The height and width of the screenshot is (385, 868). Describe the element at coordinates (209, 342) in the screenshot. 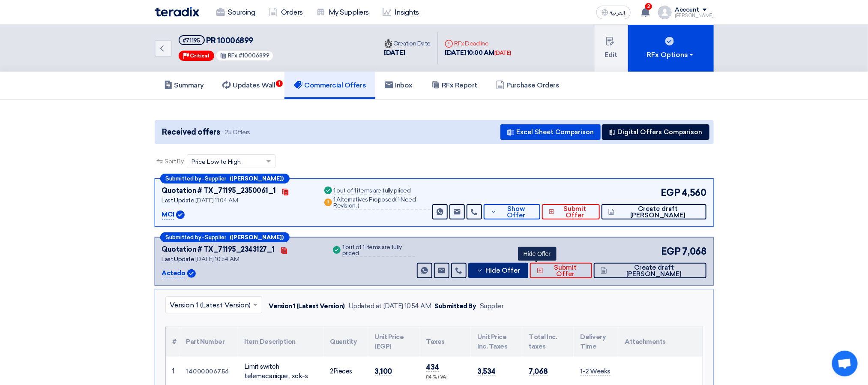

I see `th: Part Number` at that location.